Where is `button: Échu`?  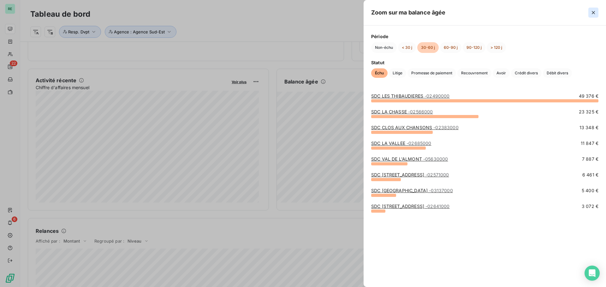 button: Échu is located at coordinates (379, 73).